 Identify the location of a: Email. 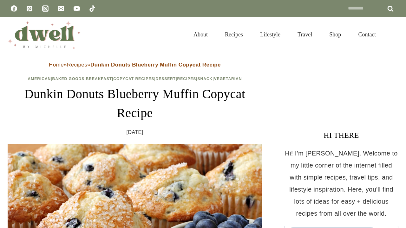
(61, 9).